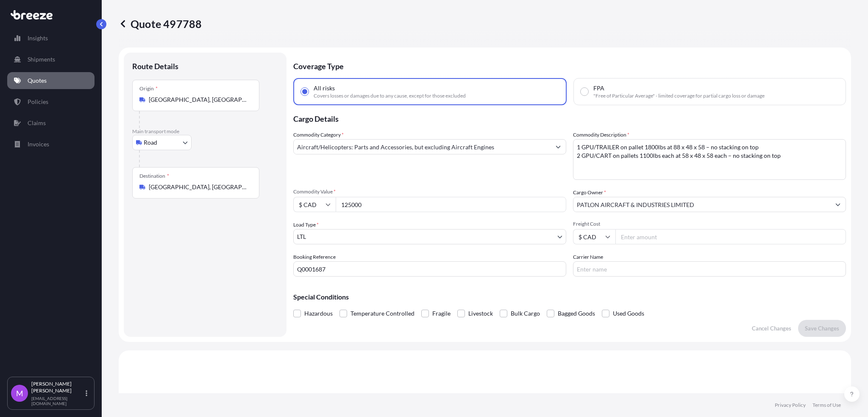 The width and height of the screenshot is (868, 417). I want to click on input: Full name, so click(702, 205).